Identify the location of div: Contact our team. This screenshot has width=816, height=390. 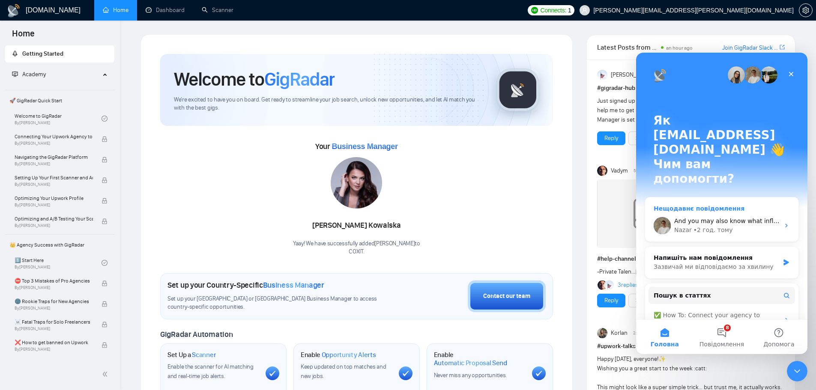
(507, 297).